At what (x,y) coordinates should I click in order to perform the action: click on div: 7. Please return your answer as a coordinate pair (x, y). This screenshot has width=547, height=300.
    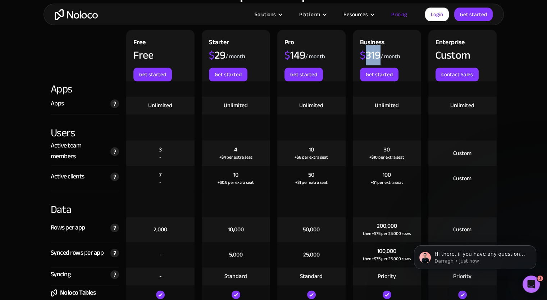
    Looking at the image, I should click on (160, 175).